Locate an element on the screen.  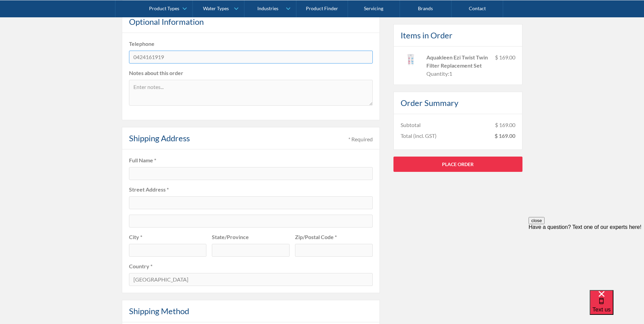
label: Zip/Postal Code * is located at coordinates (334, 237).